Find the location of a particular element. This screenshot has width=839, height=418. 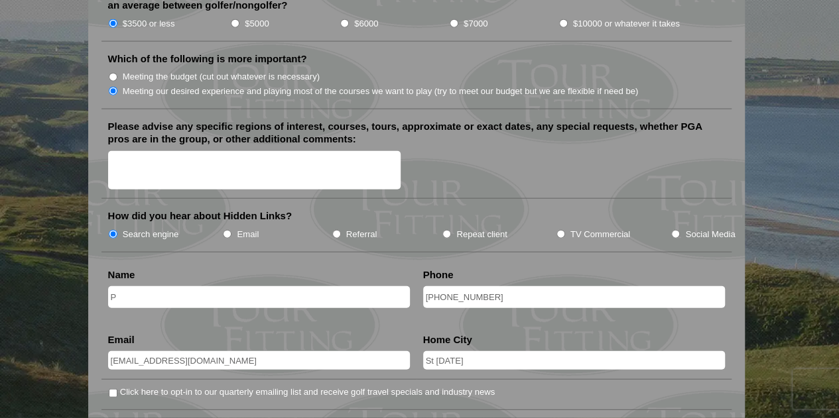

label: Phone is located at coordinates (438, 275).